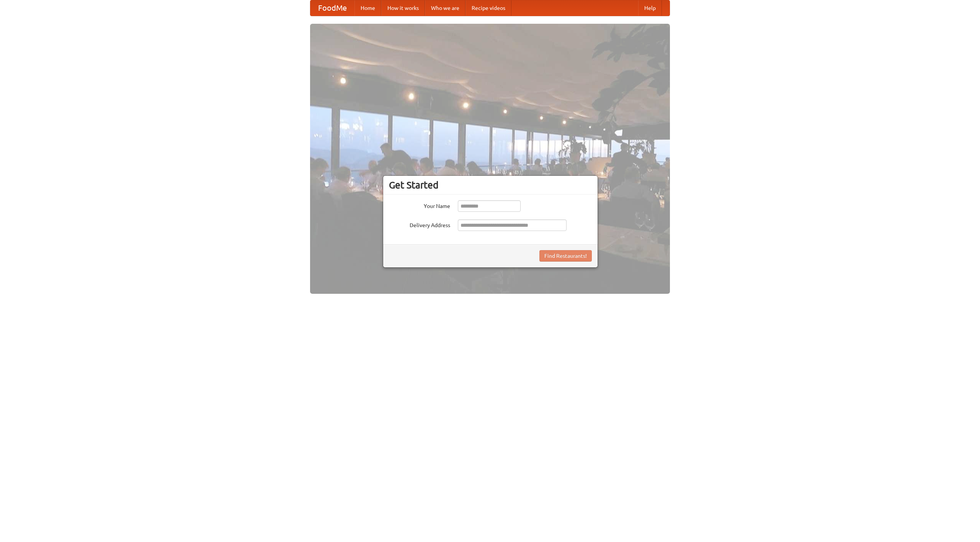  What do you see at coordinates (368, 8) in the screenshot?
I see `a: Home` at bounding box center [368, 8].